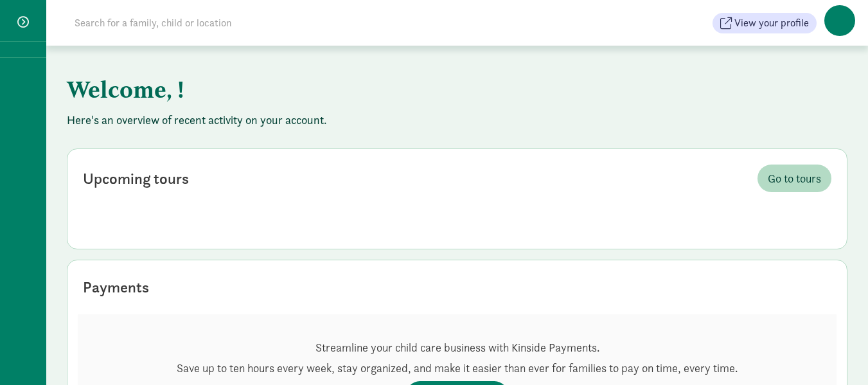  Describe the element at coordinates (385, 89) in the screenshot. I see `h1: Welcome, !` at that location.